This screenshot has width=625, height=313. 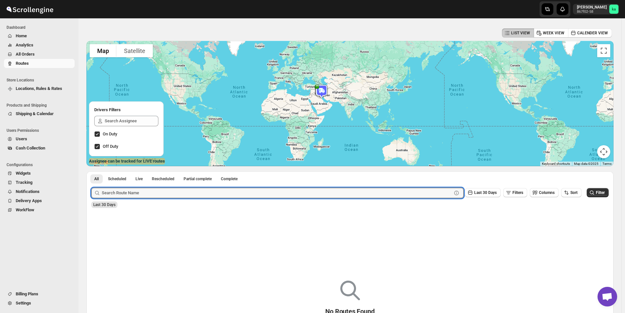 I want to click on button: WorkFlow, so click(x=39, y=210).